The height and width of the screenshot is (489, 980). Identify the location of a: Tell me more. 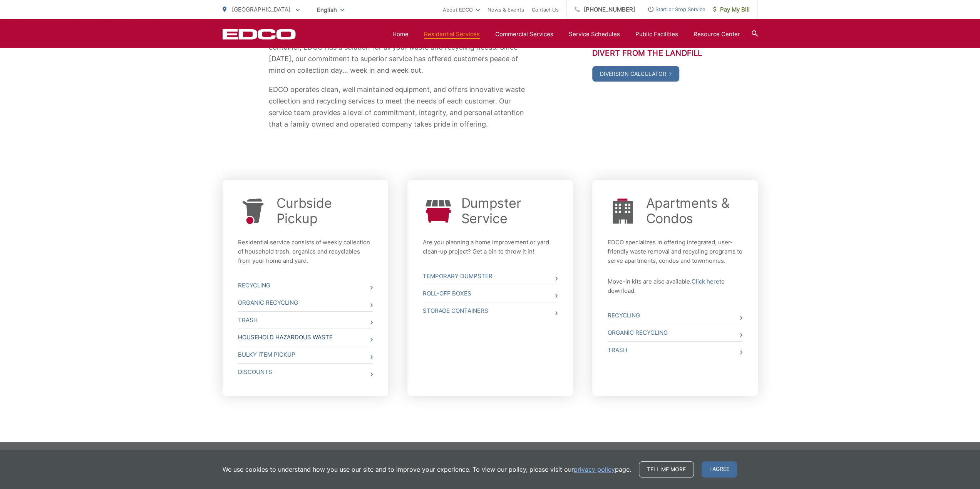
(666, 469).